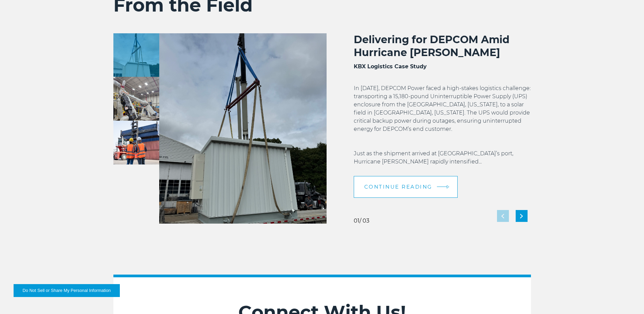 This screenshot has height=314, width=644. Describe the element at coordinates (521, 216) in the screenshot. I see `img: next slide` at that location.